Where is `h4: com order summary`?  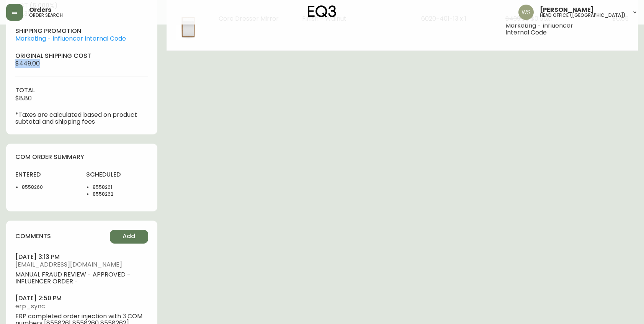 h4: com order summary is located at coordinates (82, 157).